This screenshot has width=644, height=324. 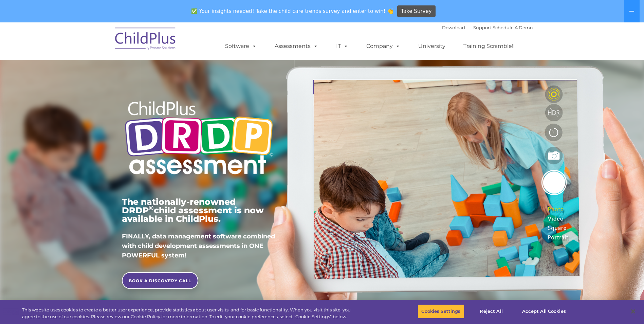 What do you see at coordinates (441, 311) in the screenshot?
I see `button: Cookies Settings` at bounding box center [441, 311].